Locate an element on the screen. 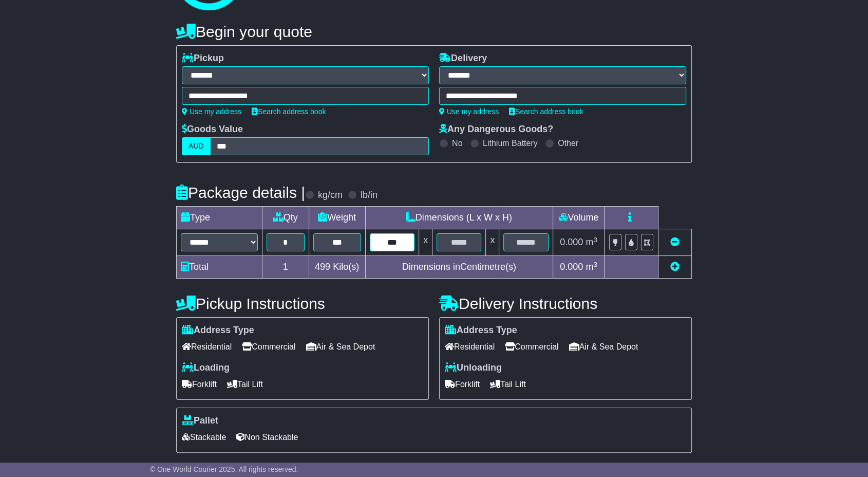 This screenshot has height=477, width=868. label: No is located at coordinates (457, 143).